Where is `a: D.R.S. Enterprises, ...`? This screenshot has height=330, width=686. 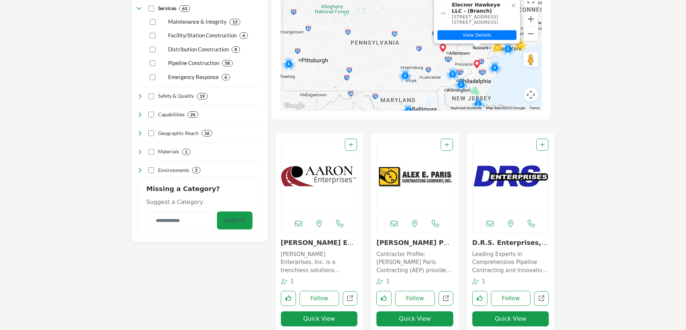 a: D.R.S. Enterprises, ... is located at coordinates (510, 246).